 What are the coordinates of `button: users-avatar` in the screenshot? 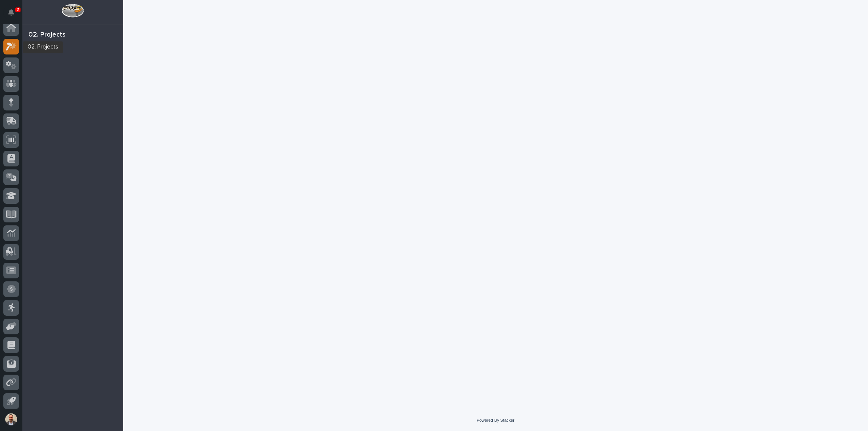 It's located at (11, 420).